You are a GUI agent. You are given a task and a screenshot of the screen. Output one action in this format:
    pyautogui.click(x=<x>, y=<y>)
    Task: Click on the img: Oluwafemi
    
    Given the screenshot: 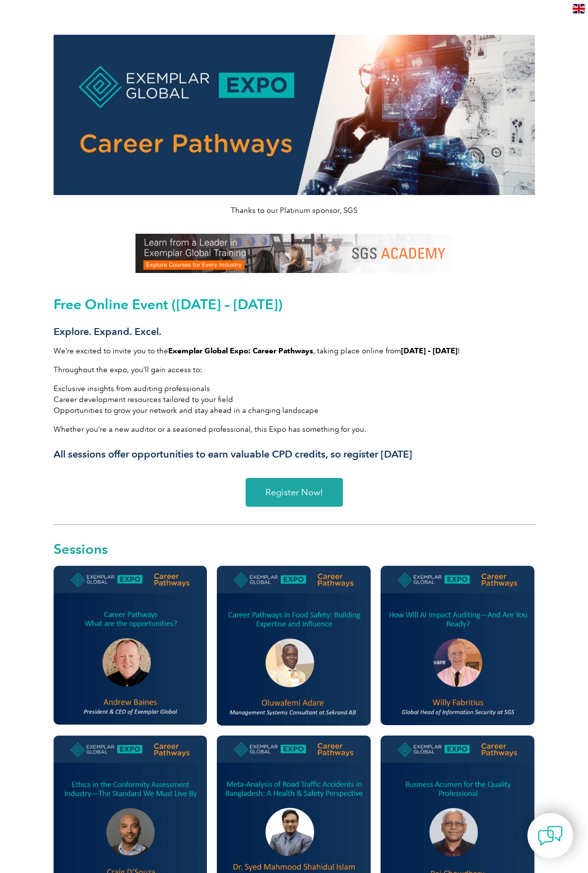 What is the action you would take?
    pyautogui.click(x=294, y=645)
    